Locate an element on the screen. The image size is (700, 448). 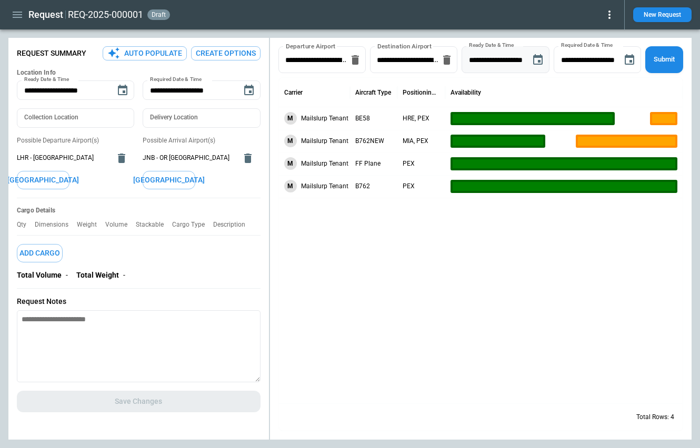
p: Total Volume is located at coordinates (39, 275).